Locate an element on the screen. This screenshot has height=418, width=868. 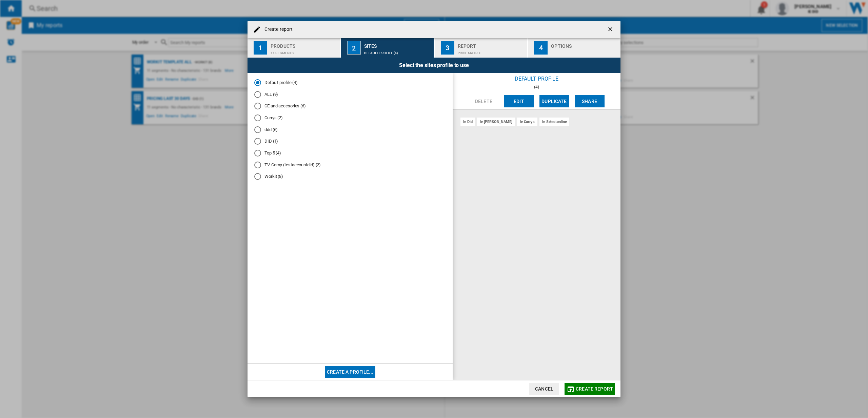
div: Products is located at coordinates (303, 44).